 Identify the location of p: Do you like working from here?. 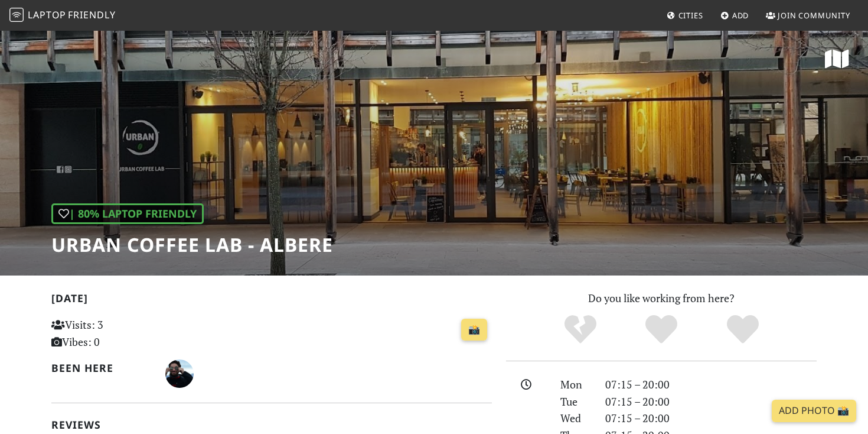
(662, 298).